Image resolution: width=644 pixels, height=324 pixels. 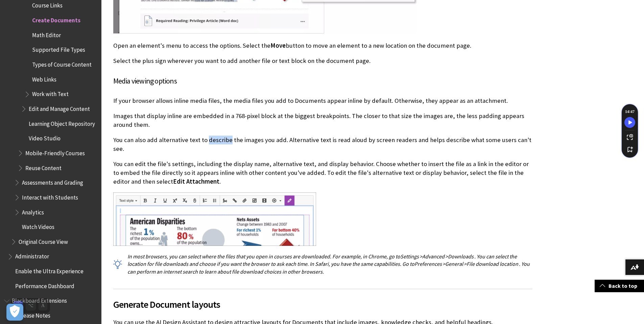 What do you see at coordinates (433, 257) in the screenshot?
I see `span: Advanced` at bounding box center [433, 257].